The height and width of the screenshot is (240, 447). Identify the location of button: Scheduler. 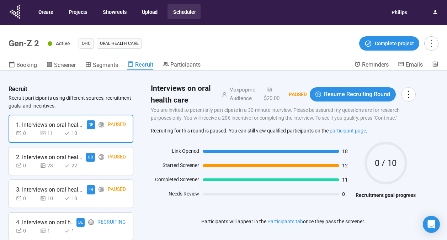
(184, 12).